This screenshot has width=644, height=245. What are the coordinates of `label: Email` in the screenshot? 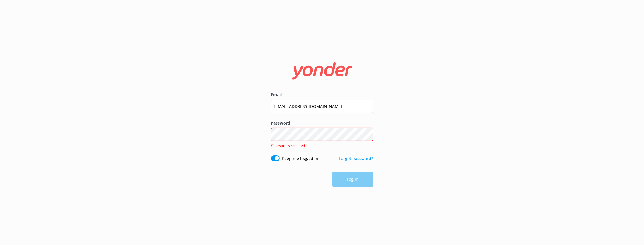 It's located at (322, 95).